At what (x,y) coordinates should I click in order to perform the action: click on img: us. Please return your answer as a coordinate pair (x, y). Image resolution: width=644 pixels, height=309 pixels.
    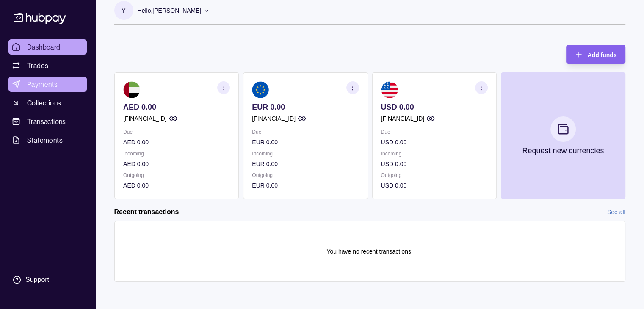
    Looking at the image, I should click on (389, 90).